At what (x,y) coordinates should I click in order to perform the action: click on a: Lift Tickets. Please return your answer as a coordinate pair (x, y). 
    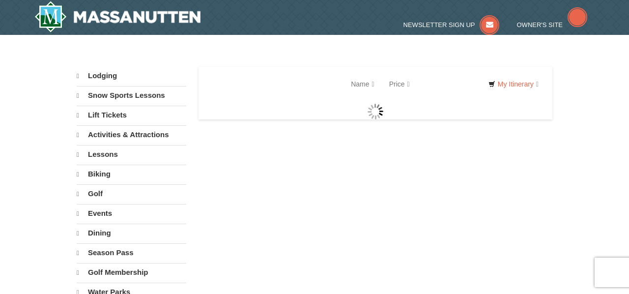
    Looking at the image, I should click on (131, 115).